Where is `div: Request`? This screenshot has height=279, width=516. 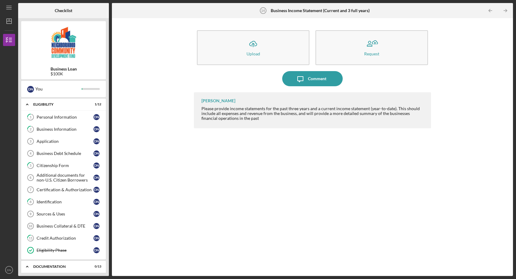
div: Request is located at coordinates (372, 54).